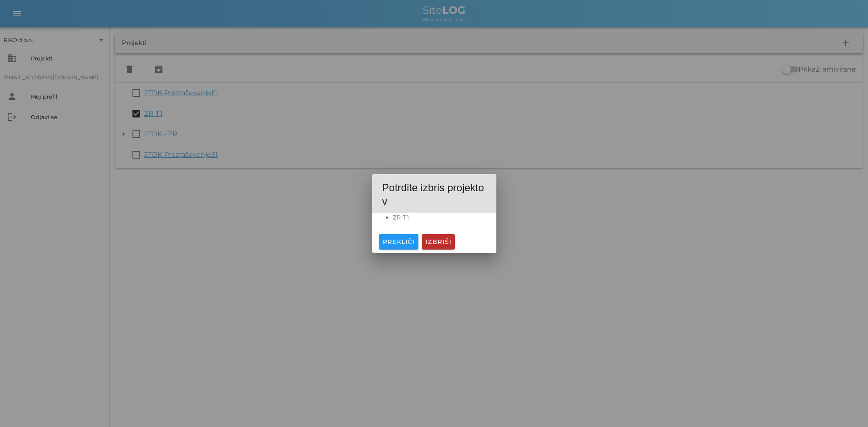 Image resolution: width=868 pixels, height=427 pixels. What do you see at coordinates (438, 242) in the screenshot?
I see `span: Izbriši` at bounding box center [438, 242].